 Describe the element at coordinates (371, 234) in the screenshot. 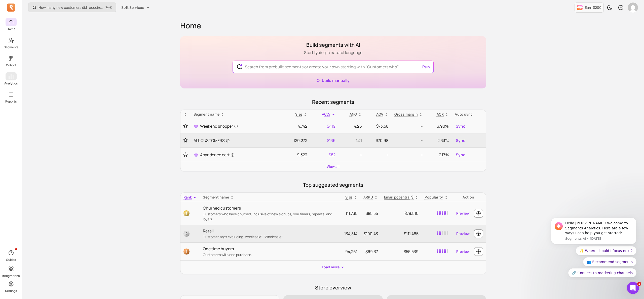

I see `span: $100.43` at that location.